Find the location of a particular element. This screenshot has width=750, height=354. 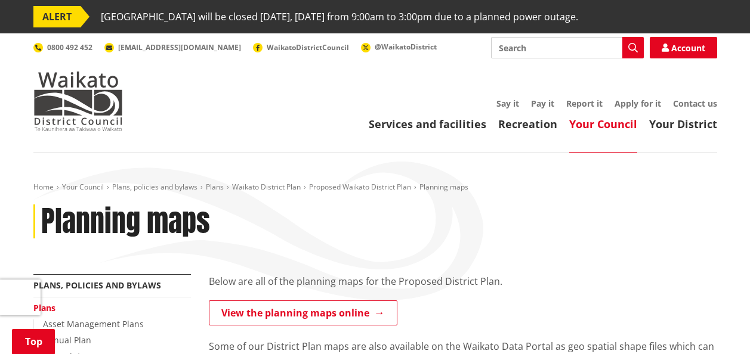

nav: breadcrumb is located at coordinates (375, 187).